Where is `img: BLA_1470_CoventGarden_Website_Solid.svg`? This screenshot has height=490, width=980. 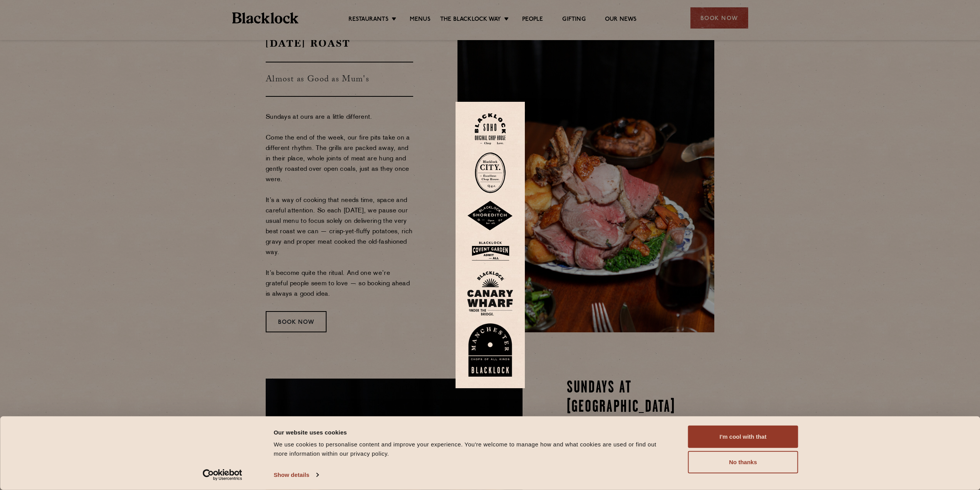 img: BLA_1470_CoventGarden_Website_Solid.svg is located at coordinates (490, 251).